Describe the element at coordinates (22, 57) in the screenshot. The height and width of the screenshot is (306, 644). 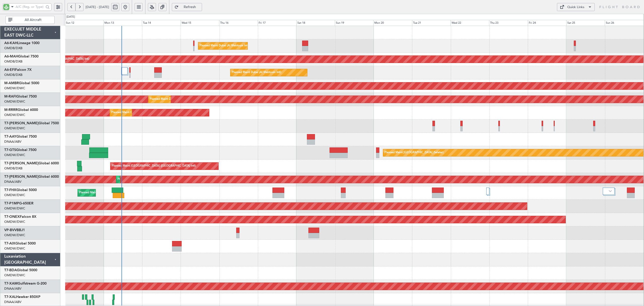
I see `a: A6-MAHGlobal 7500` at that location.